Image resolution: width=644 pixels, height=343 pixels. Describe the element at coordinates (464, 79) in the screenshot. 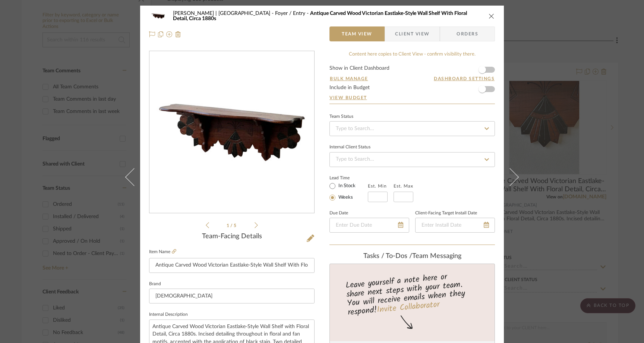

I see `button: Dashboard Settings` at that location.